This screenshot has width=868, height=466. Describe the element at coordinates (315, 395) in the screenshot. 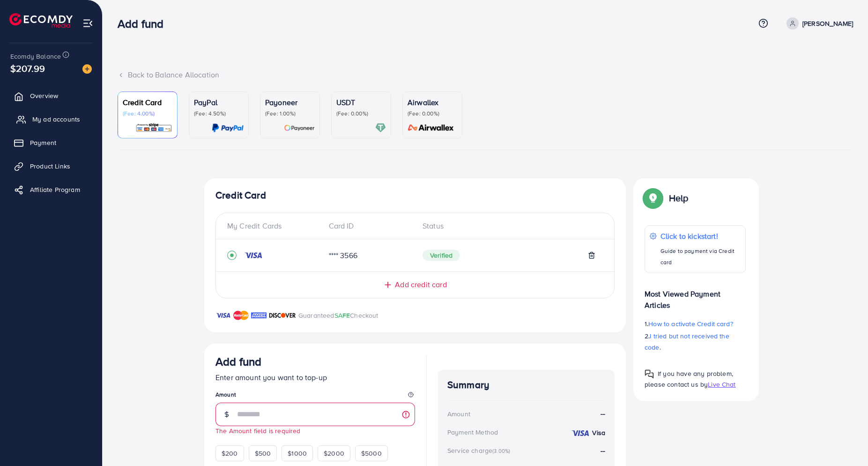

I see `legend: Amount` at that location.